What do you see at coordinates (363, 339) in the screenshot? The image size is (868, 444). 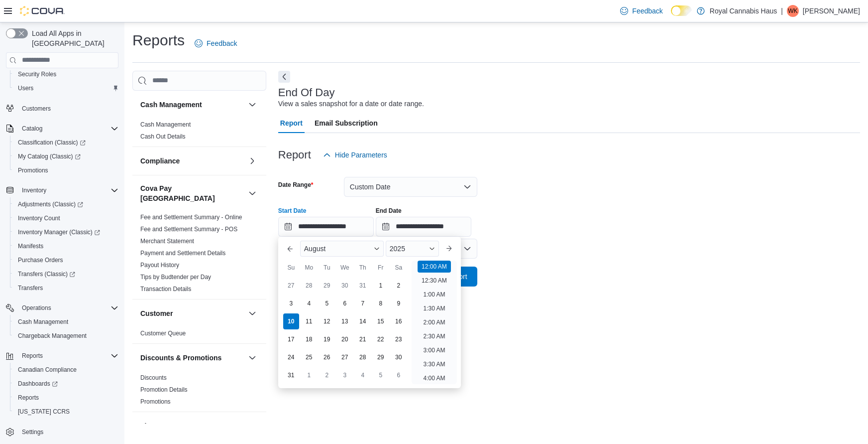 I see `div: day-21` at bounding box center [363, 339].